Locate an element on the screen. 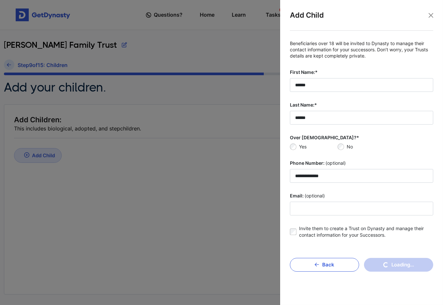 Image resolution: width=443 pixels, height=305 pixels. div: Add Child is located at coordinates (361, 20).